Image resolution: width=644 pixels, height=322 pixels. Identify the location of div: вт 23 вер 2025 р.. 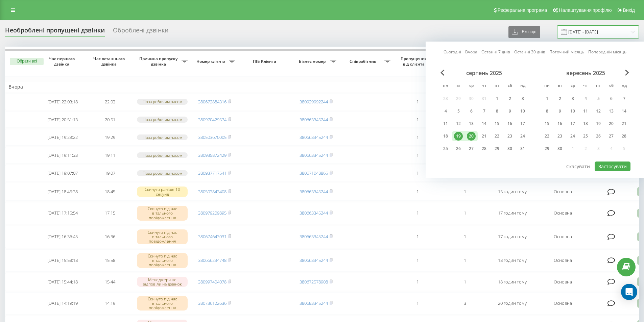
(560, 136).